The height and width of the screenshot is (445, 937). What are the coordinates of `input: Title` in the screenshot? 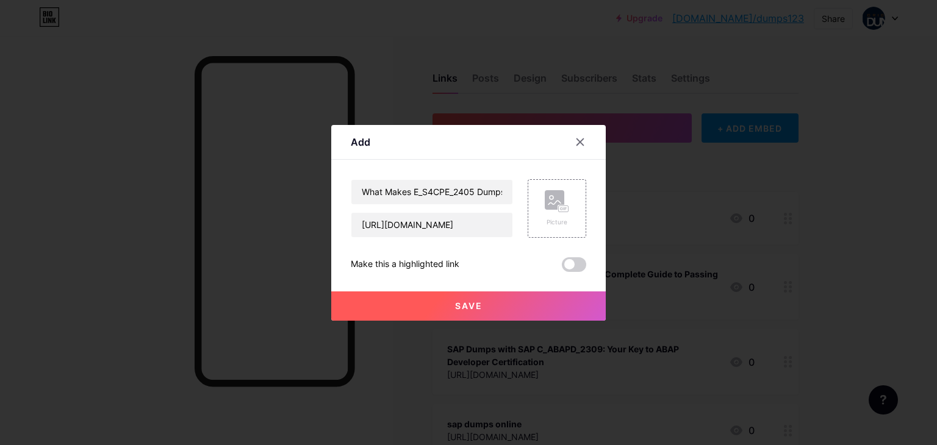 It's located at (432, 192).